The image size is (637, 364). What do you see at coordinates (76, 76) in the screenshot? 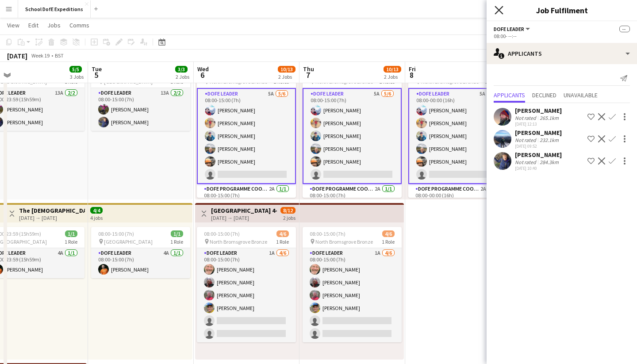
I see `div: 3 Jobs` at bounding box center [76, 76].